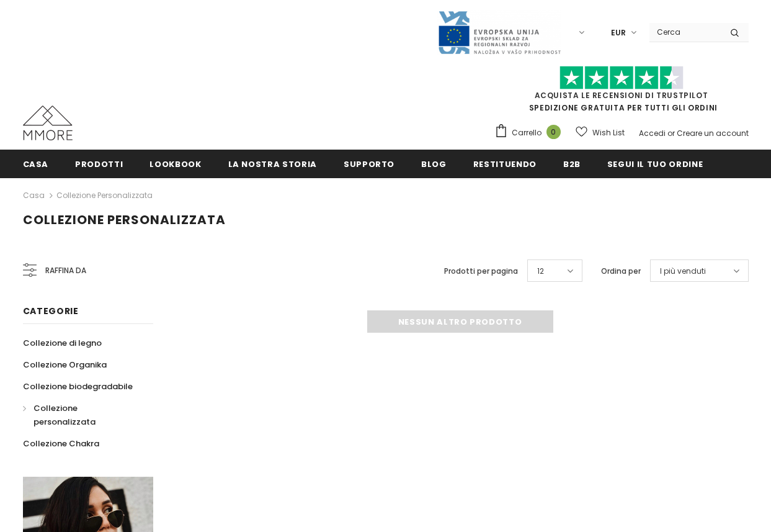 This screenshot has height=532, width=771. What do you see at coordinates (622, 92) in the screenshot?
I see `span: SPEDIZIONE GRATUITA PER TUTTI GLI ORDINI` at bounding box center [622, 92].